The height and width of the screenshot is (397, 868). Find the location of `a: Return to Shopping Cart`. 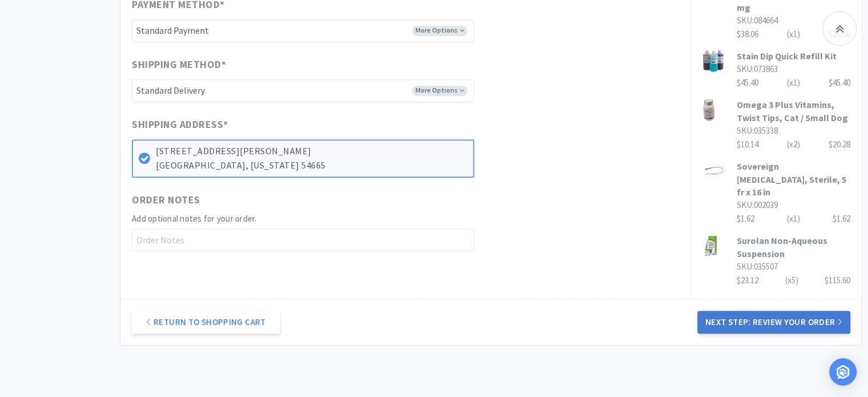

a: Return to Shopping Cart is located at coordinates (206, 322).